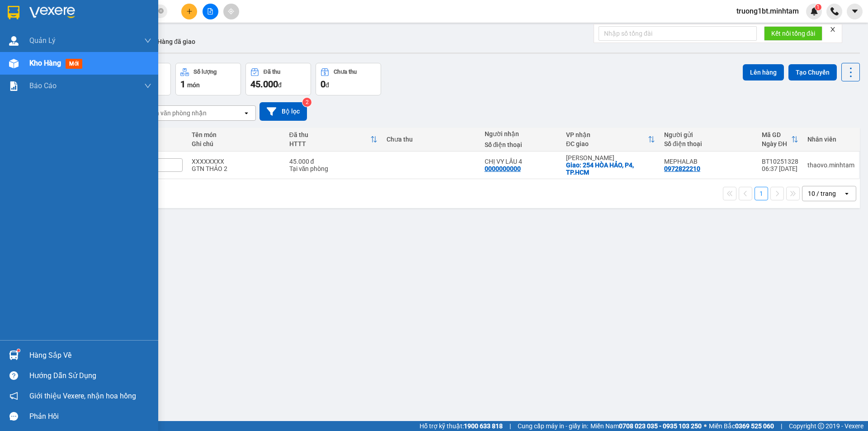  I want to click on button: 1, so click(762, 194).